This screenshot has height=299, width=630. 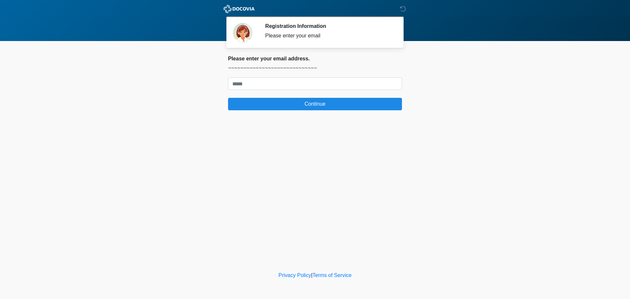 What do you see at coordinates (295, 275) in the screenshot?
I see `a: Privacy Policy` at bounding box center [295, 275].